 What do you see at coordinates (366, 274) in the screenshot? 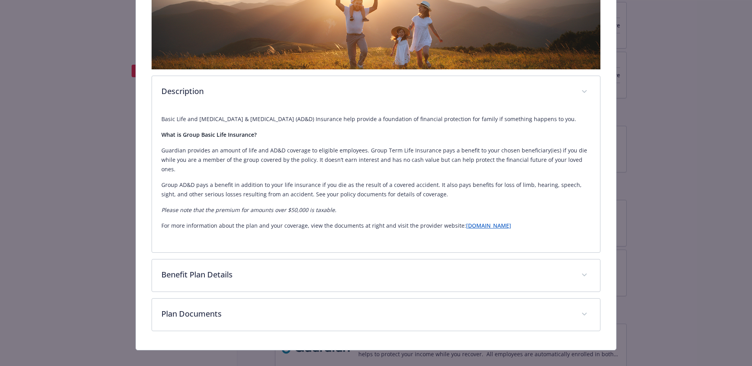
I see `p: Benefit Plan Details` at bounding box center [366, 274].